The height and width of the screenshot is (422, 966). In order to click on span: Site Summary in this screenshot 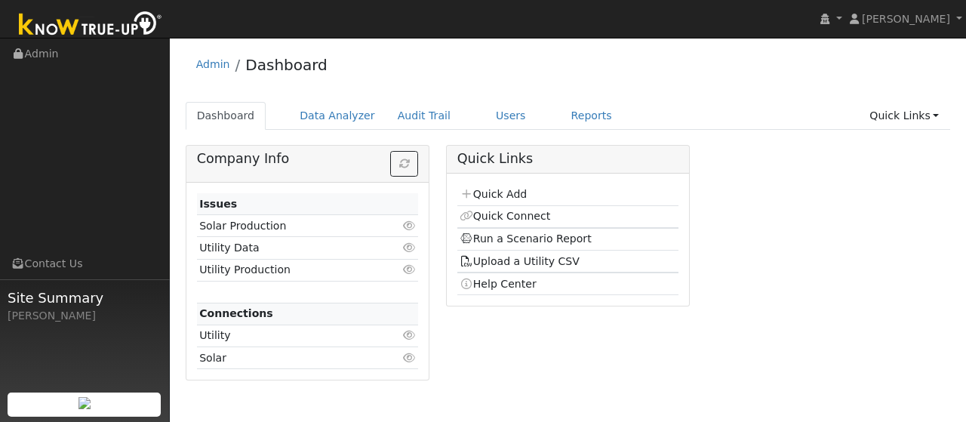, I will do `click(85, 297)`.